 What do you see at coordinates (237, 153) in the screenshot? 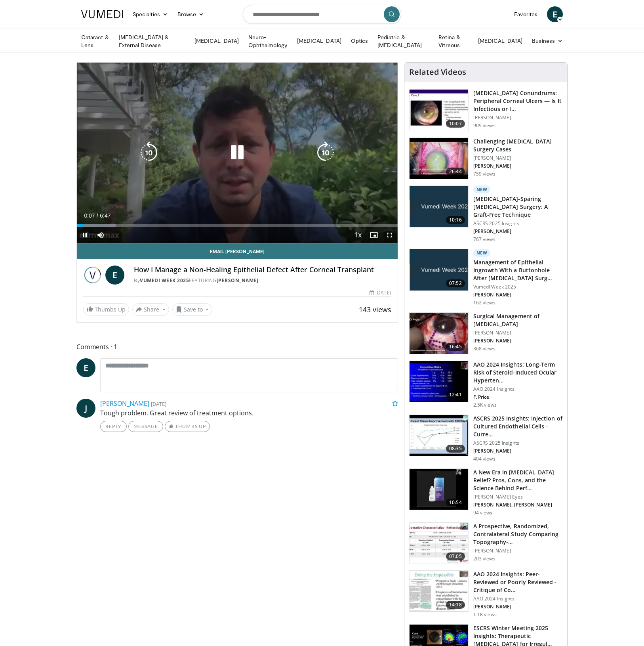
I see `video-js: Video Player` at bounding box center [237, 153].